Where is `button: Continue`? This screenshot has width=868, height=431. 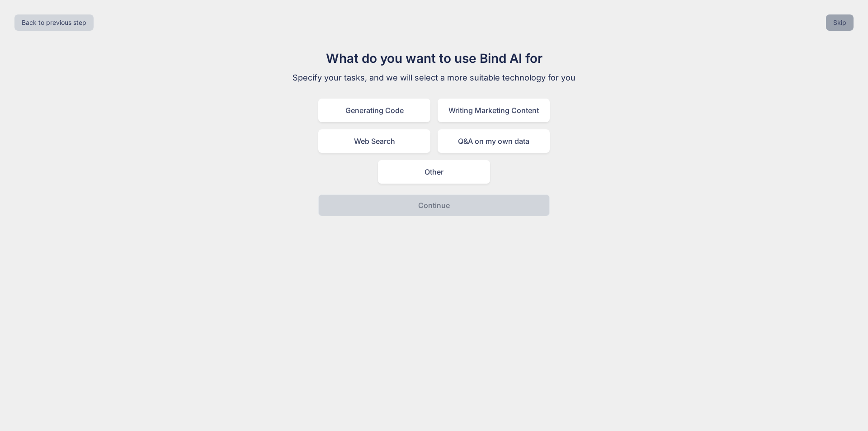 button: Continue is located at coordinates (434, 206).